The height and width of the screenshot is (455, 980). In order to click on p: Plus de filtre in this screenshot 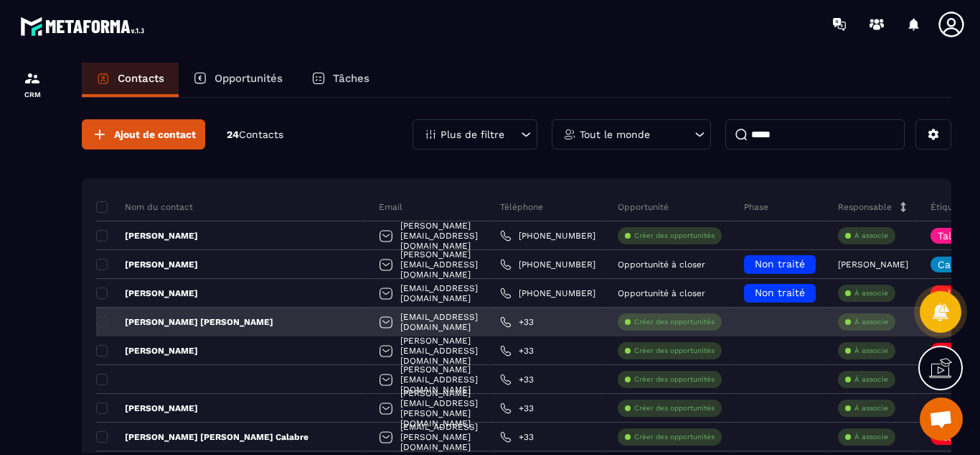, I will do `click(472, 134)`.